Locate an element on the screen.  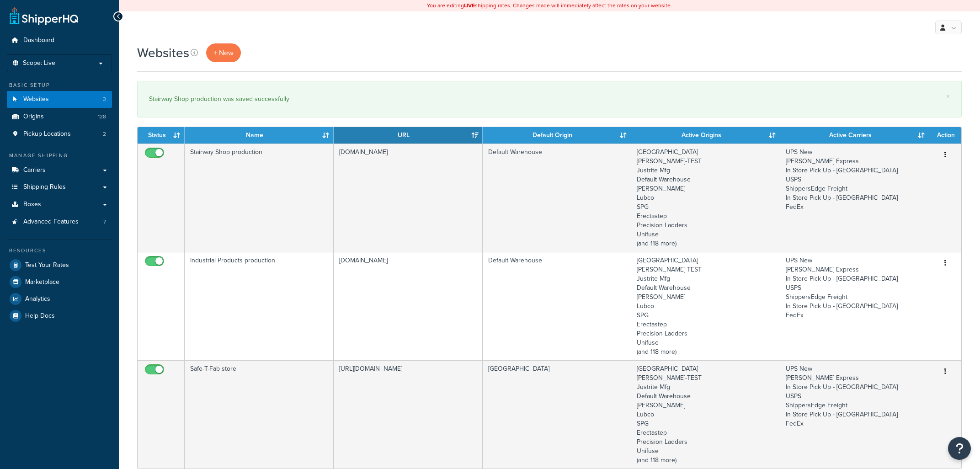
a: Analytics is located at coordinates (59, 299).